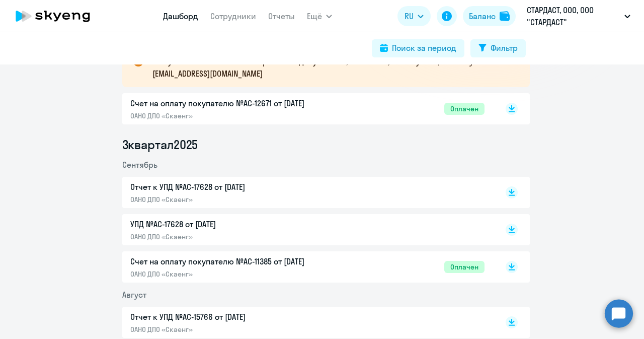 This screenshot has height=339, width=644. I want to click on button: Поиск за период, so click(418, 48).